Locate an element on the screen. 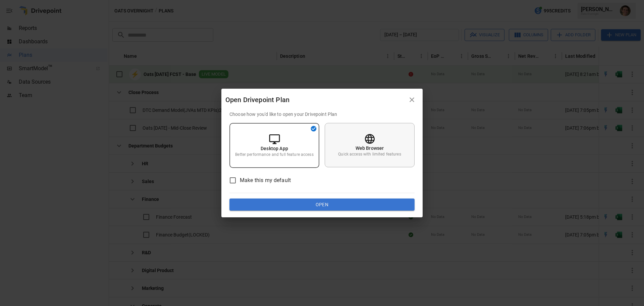  p: Choose how you'd like to open your Drivepoint Plan is located at coordinates (322, 114).